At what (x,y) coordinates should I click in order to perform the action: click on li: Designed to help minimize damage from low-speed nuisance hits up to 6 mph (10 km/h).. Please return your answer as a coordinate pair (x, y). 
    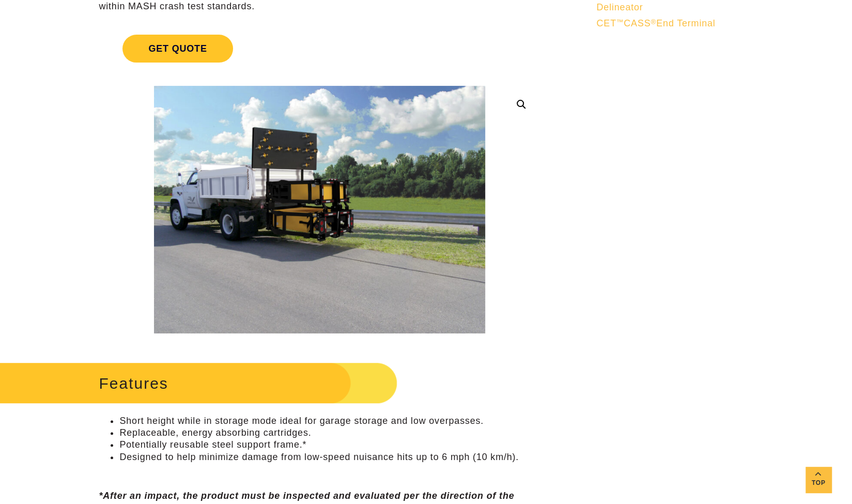
    Looking at the image, I should click on (329, 457).